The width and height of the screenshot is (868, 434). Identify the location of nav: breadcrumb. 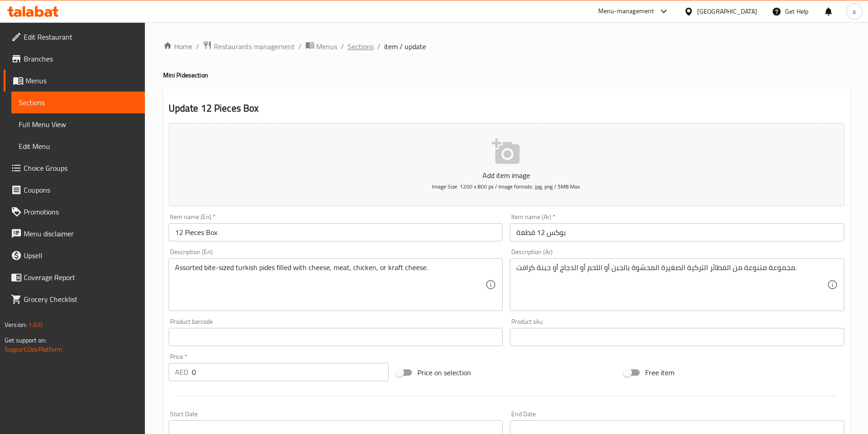
(506, 46).